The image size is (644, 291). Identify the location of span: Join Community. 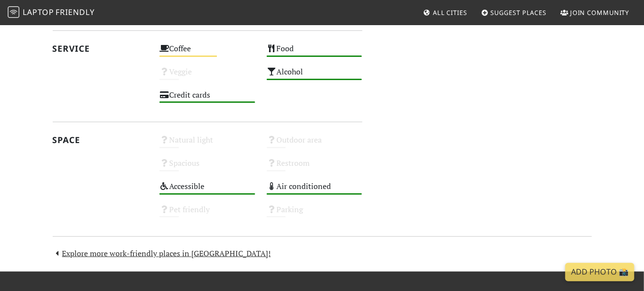
(599, 13).